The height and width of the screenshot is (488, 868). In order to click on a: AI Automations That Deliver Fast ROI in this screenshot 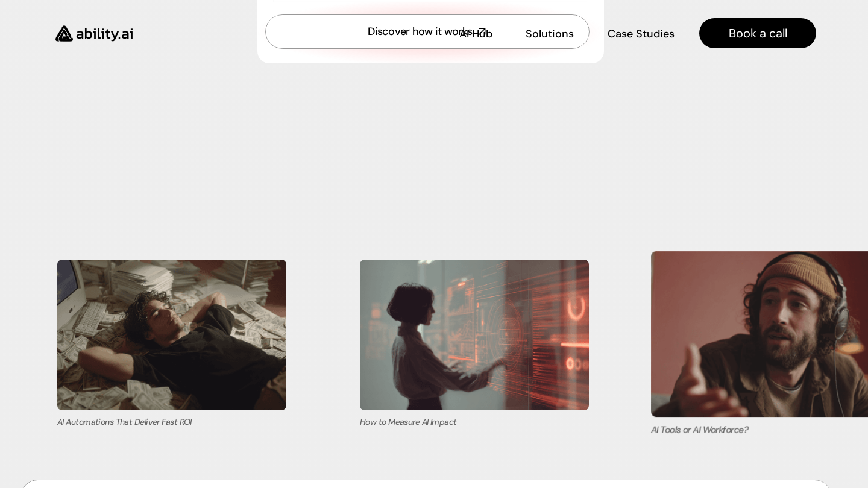, I will do `click(172, 344)`.